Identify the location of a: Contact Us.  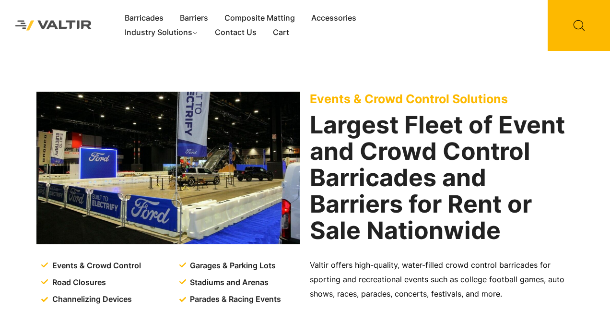
(235, 33).